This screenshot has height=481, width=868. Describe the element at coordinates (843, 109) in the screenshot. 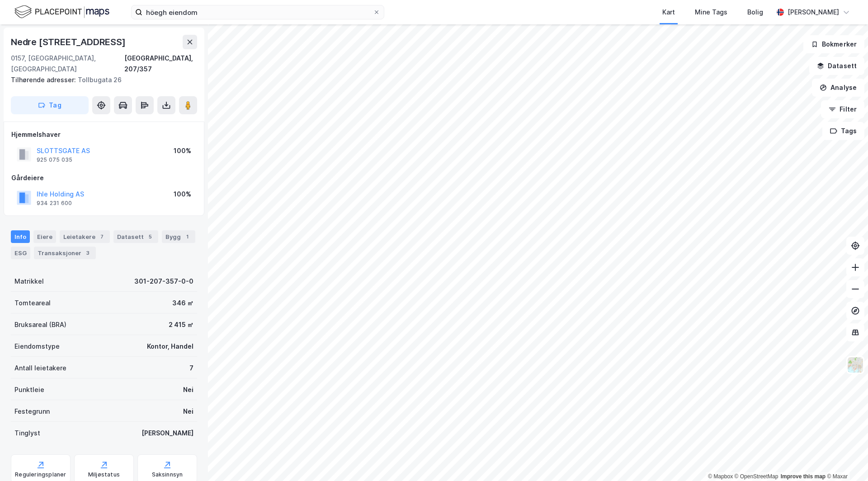

I see `button: Filter` at that location.